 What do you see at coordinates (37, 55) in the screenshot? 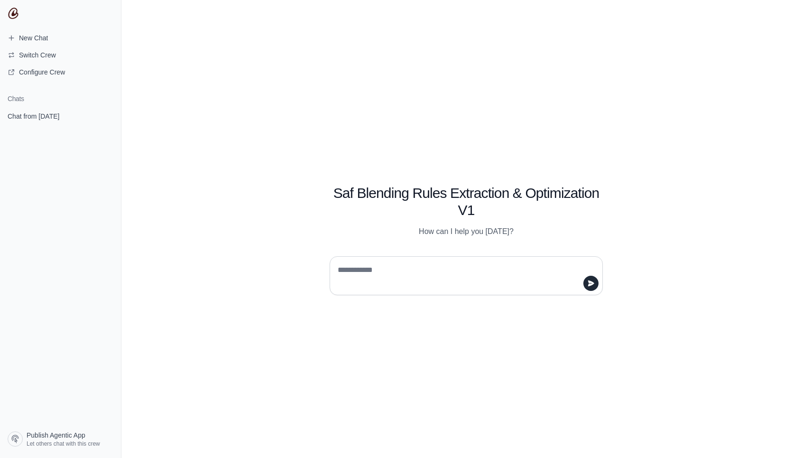
I see `span: Switch Crew` at bounding box center [37, 55].